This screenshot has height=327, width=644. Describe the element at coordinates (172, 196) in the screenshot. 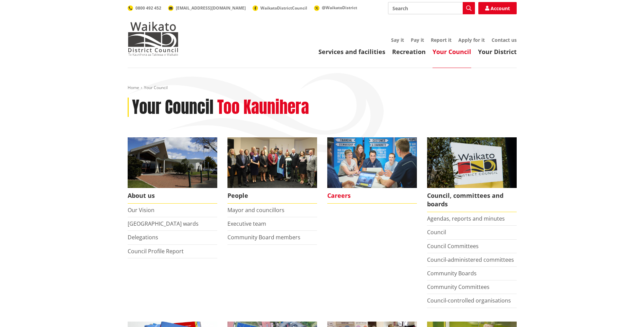

I see `span: About us` at that location.